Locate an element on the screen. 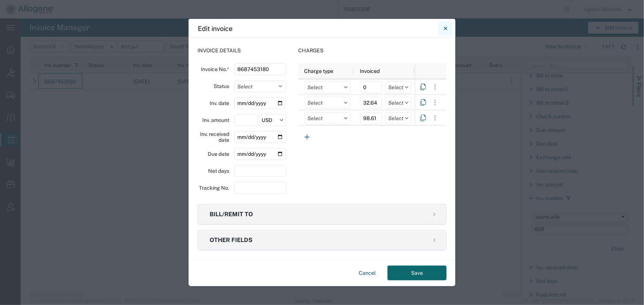  label: Status is located at coordinates (221, 87).